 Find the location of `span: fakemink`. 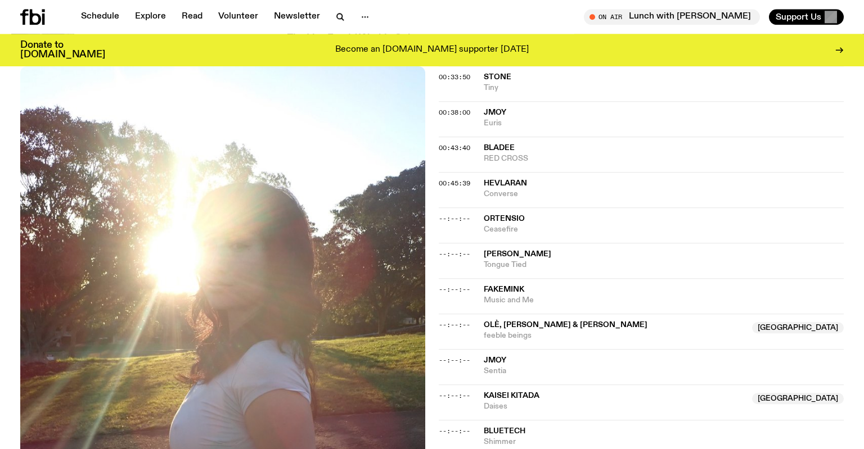

span: fakemink is located at coordinates (504, 290).